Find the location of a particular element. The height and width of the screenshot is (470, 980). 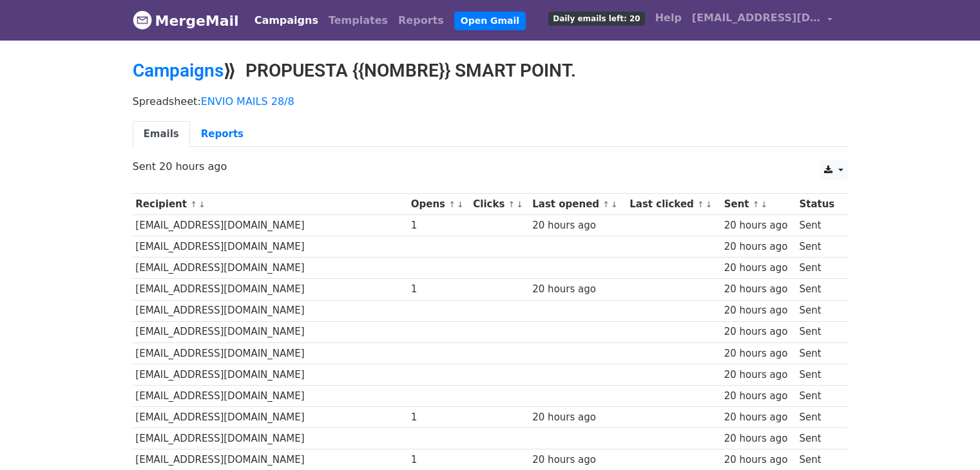

th: Recipient is located at coordinates (270, 205).